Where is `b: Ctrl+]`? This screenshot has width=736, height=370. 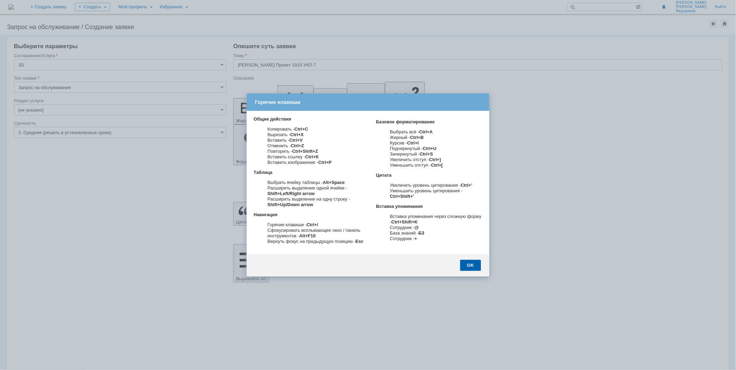 b: Ctrl+] is located at coordinates (435, 159).